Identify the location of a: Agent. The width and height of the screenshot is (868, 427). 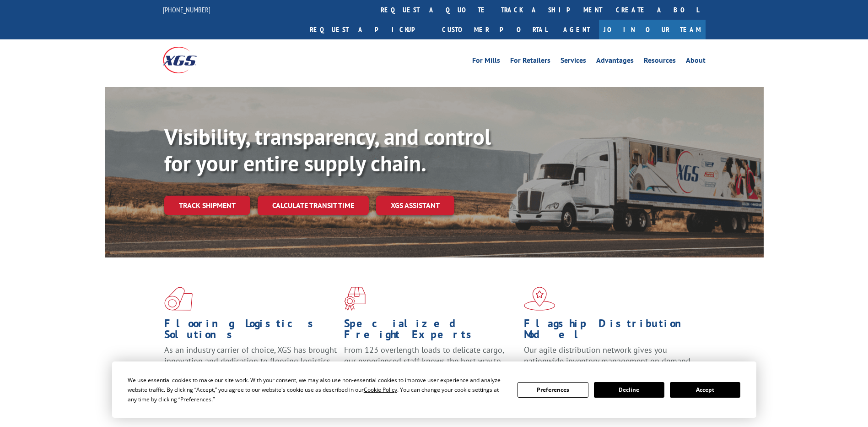
(576, 29).